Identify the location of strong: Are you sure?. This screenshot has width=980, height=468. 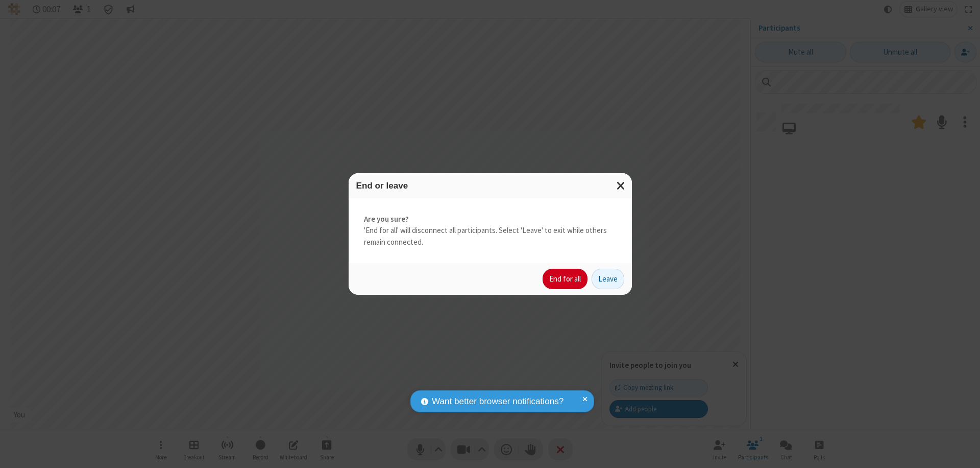
(490, 219).